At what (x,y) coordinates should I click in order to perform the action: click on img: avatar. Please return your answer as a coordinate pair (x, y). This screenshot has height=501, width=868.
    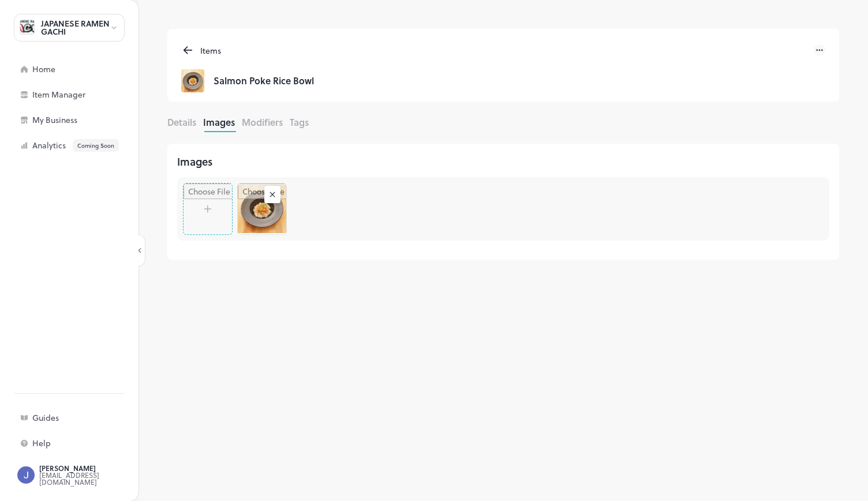
    Looking at the image, I should click on (27, 27).